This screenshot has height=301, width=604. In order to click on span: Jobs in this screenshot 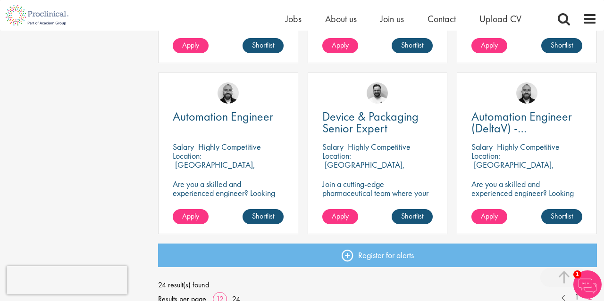, I will do `click(293, 19)`.